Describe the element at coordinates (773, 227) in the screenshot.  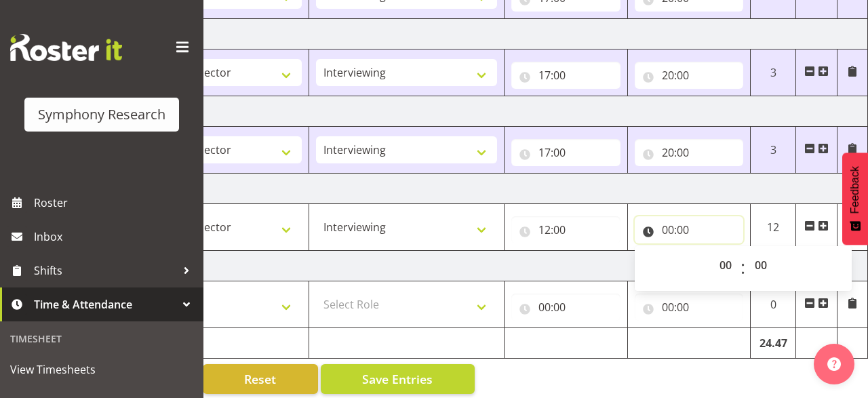
I see `td: 12` at that location.